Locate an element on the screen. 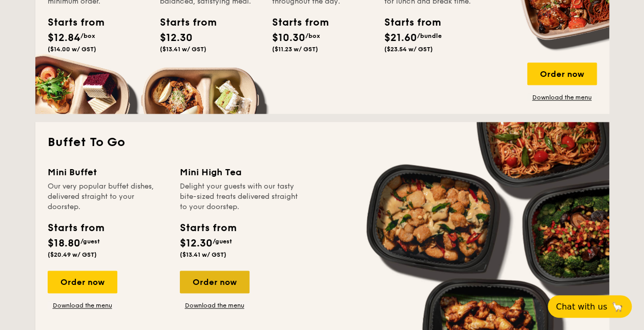 The image size is (644, 330). span: $18.80 is located at coordinates (64, 244).